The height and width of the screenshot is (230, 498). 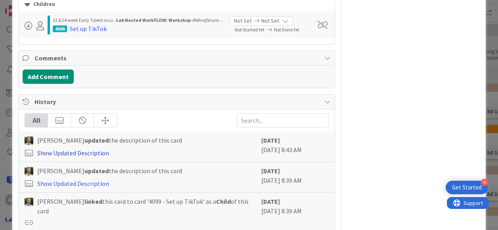 I want to click on span: Not Started Yet, so click(x=249, y=29).